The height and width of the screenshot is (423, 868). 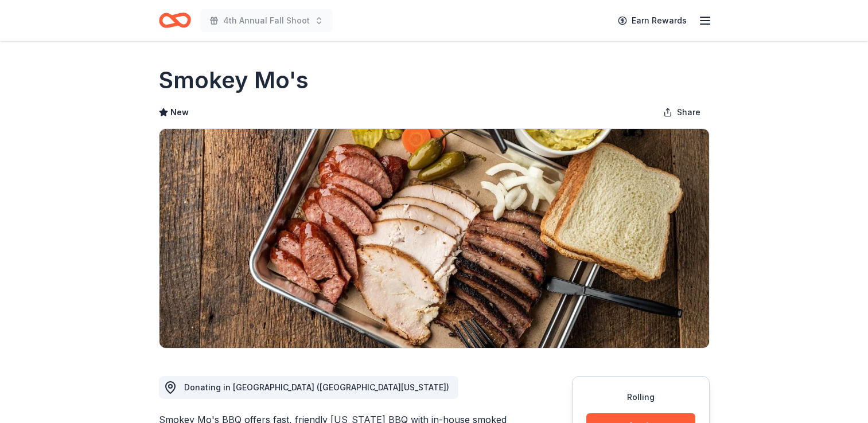 What do you see at coordinates (175, 20) in the screenshot?
I see `a: Home` at bounding box center [175, 20].